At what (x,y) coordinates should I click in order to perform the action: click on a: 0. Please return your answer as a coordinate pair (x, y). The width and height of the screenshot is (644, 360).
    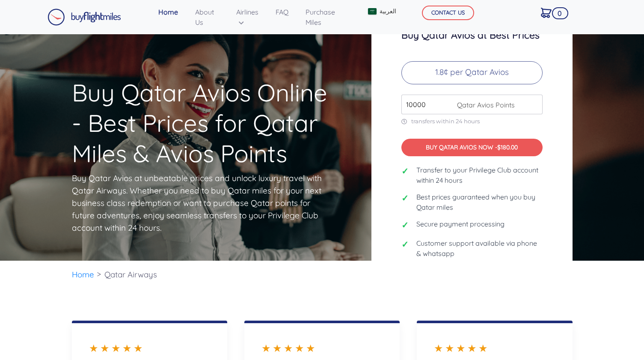
    Looking at the image, I should click on (546, 12).